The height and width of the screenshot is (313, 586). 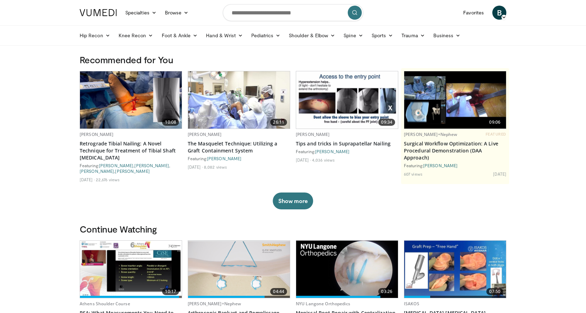 What do you see at coordinates (387, 122) in the screenshot?
I see `span: 09:34` at bounding box center [387, 122].